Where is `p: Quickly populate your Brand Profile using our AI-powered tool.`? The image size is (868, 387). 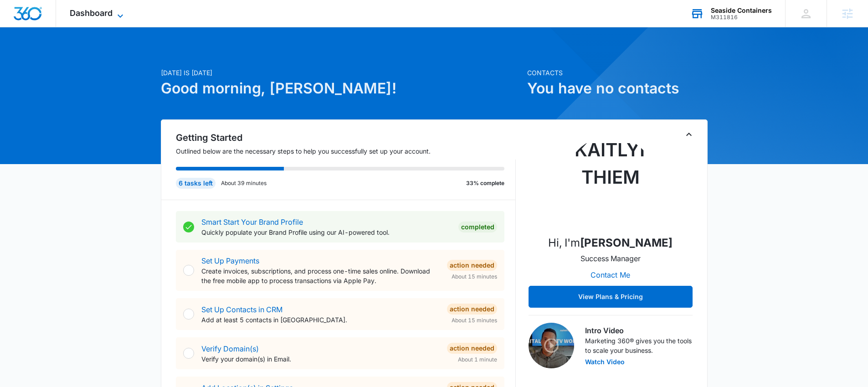
p: Quickly populate your Brand Profile using our AI-powered tool. is located at coordinates (326, 232).